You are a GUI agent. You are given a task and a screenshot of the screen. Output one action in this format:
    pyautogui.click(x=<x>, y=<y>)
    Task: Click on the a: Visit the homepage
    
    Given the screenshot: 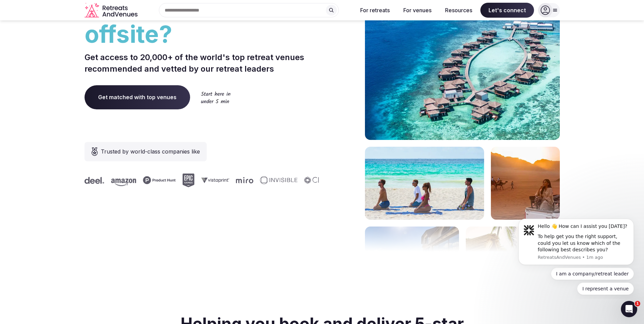 What is the action you would take?
    pyautogui.click(x=112, y=10)
    